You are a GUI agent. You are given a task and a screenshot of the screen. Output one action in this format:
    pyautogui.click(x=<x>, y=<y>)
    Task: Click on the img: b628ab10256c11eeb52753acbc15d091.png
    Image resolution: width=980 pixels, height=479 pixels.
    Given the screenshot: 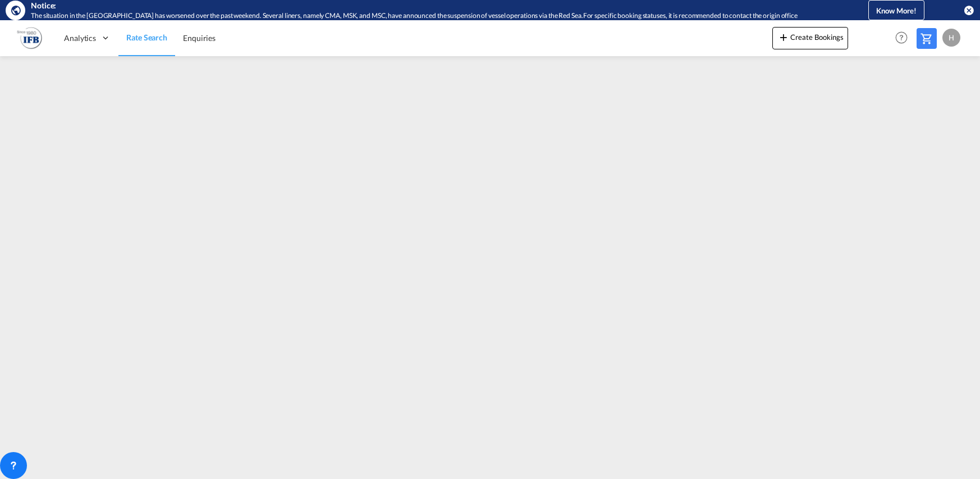 What is the action you would take?
    pyautogui.click(x=29, y=38)
    